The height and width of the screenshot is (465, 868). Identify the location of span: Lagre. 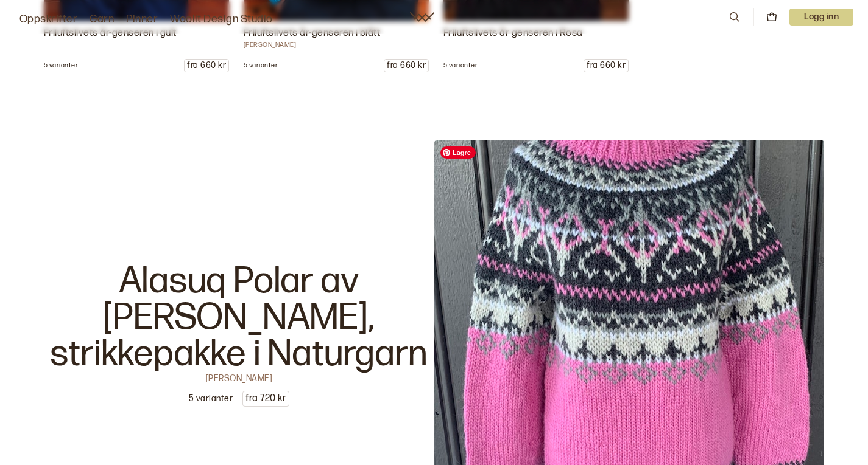
(458, 153).